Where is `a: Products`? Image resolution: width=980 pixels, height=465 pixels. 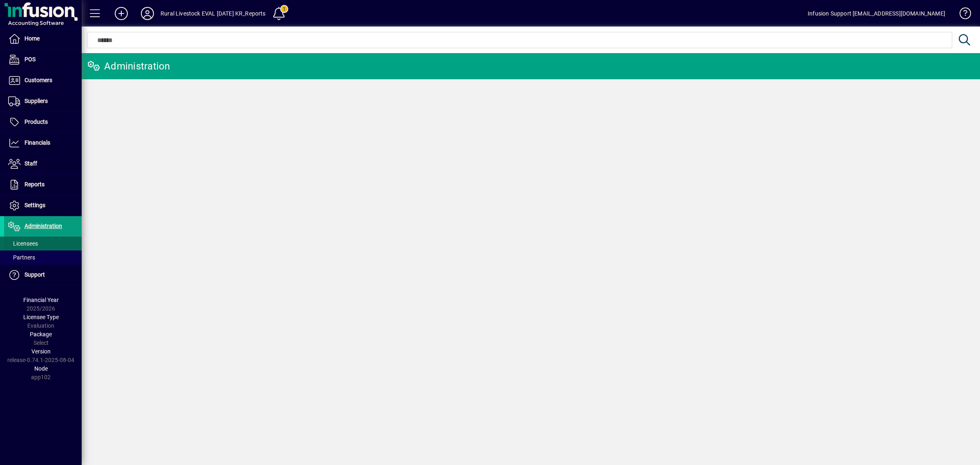 a: Products is located at coordinates (42, 122).